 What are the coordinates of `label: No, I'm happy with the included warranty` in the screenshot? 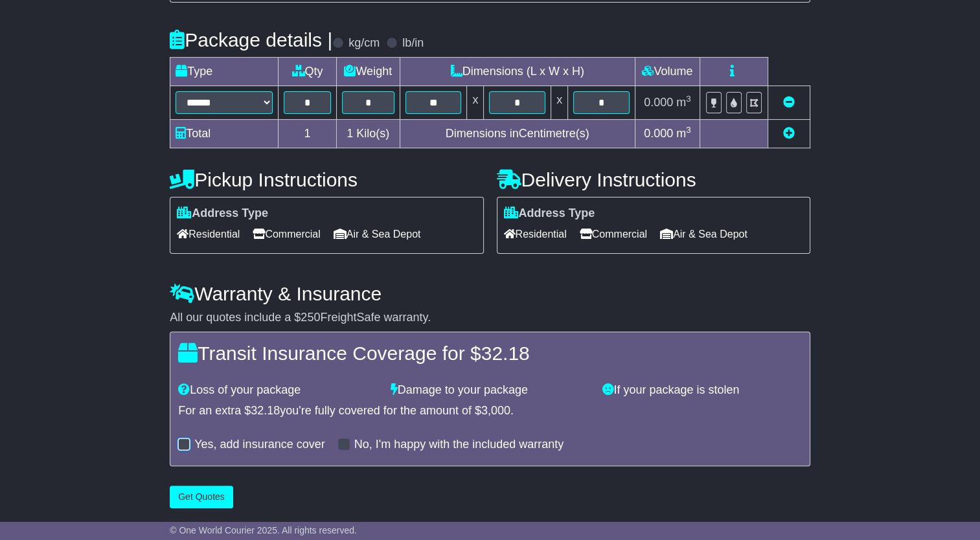 It's located at (459, 445).